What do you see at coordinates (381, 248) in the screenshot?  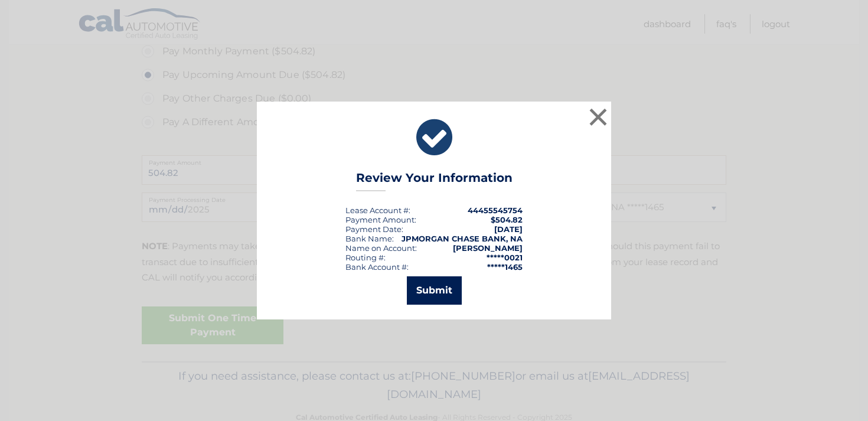 I see `div: Name on Account:` at bounding box center [381, 248].